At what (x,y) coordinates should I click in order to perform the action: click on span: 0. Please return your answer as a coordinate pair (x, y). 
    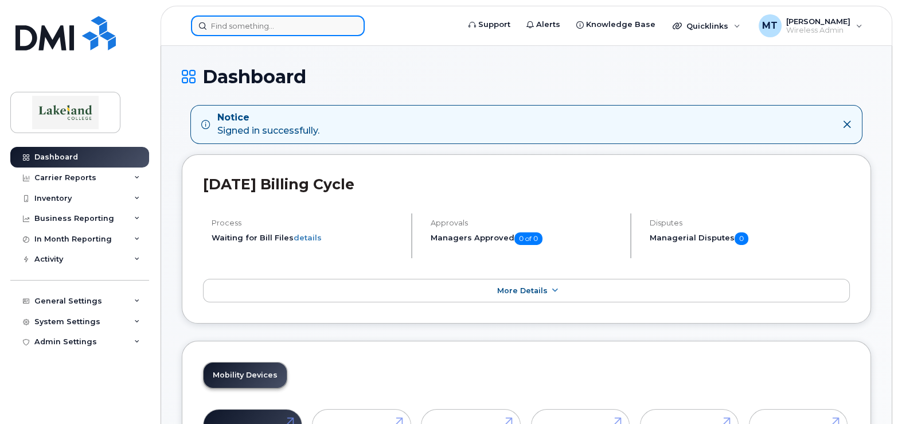
    Looking at the image, I should click on (742, 239).